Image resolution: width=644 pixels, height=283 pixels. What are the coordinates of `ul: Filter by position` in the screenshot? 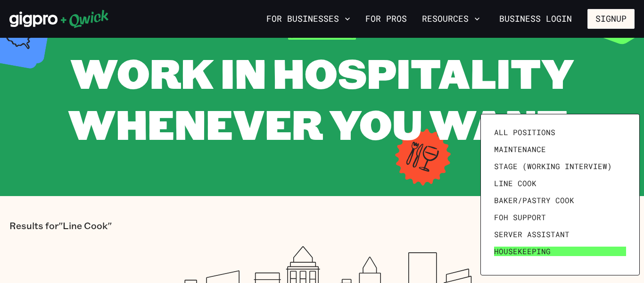 It's located at (560, 194).